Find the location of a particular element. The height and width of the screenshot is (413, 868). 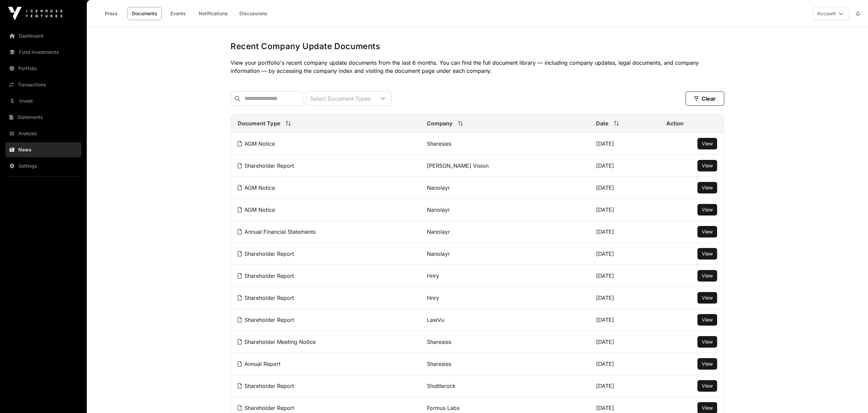

a: Annual Financial Statements is located at coordinates (277, 232).